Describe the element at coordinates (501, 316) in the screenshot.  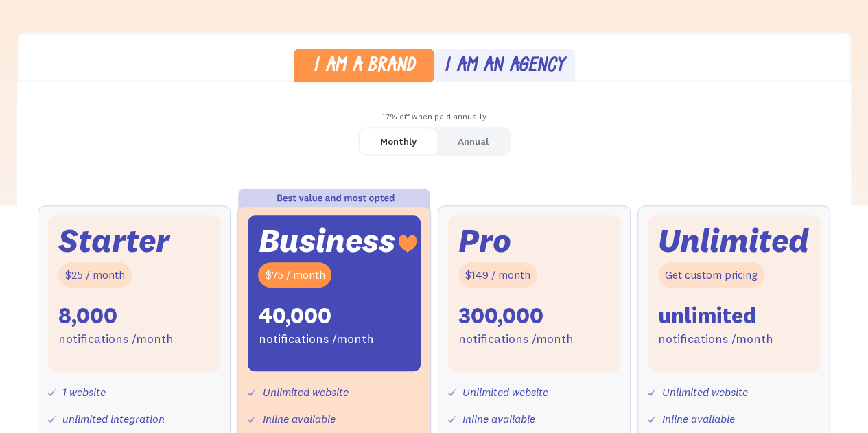
I see `div: 300,000` at that location.